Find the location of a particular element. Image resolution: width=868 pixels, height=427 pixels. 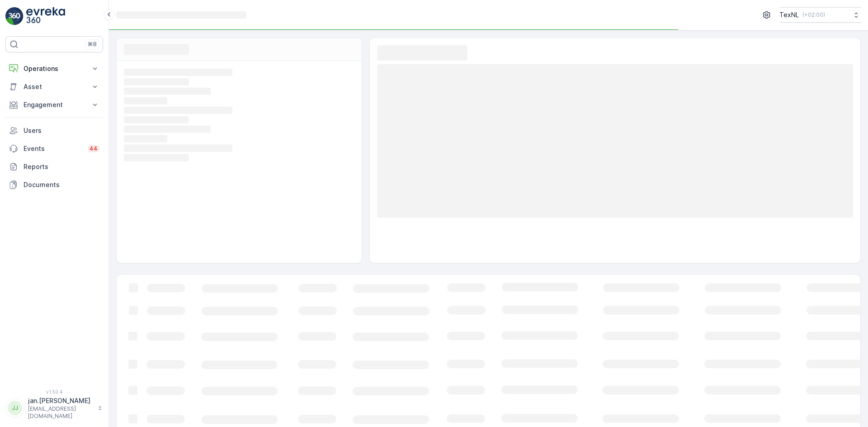

a: Users is located at coordinates (55, 131).